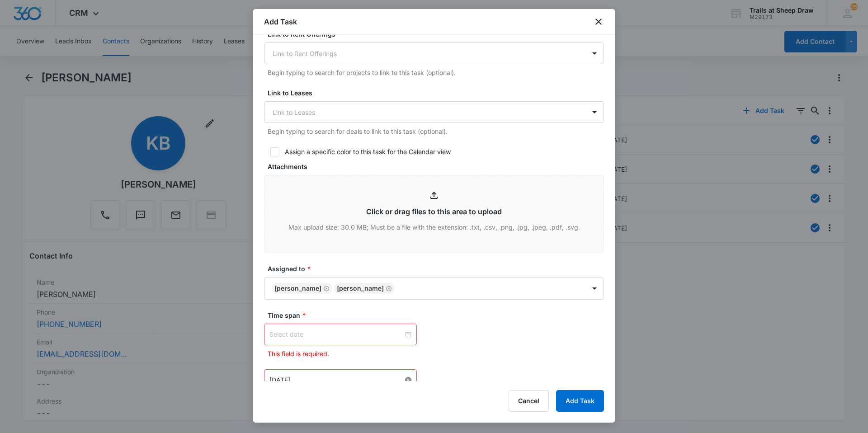 The image size is (868, 433). Describe the element at coordinates (408, 380) in the screenshot. I see `span: close-circle` at that location.